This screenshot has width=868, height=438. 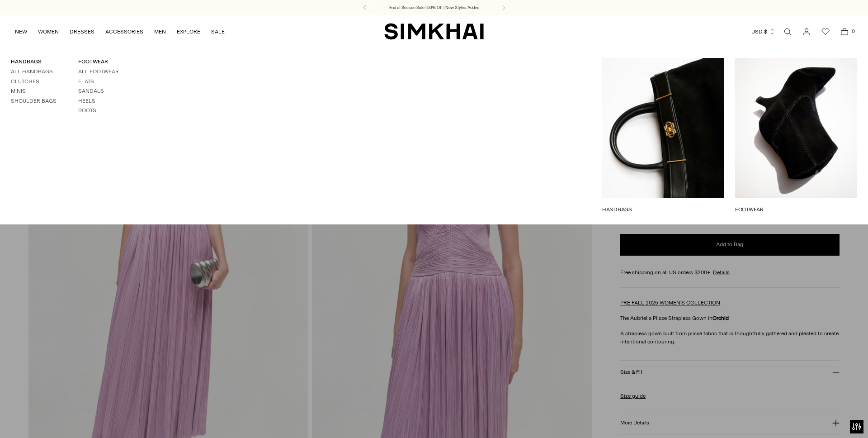 I want to click on button: USD $, so click(x=763, y=31).